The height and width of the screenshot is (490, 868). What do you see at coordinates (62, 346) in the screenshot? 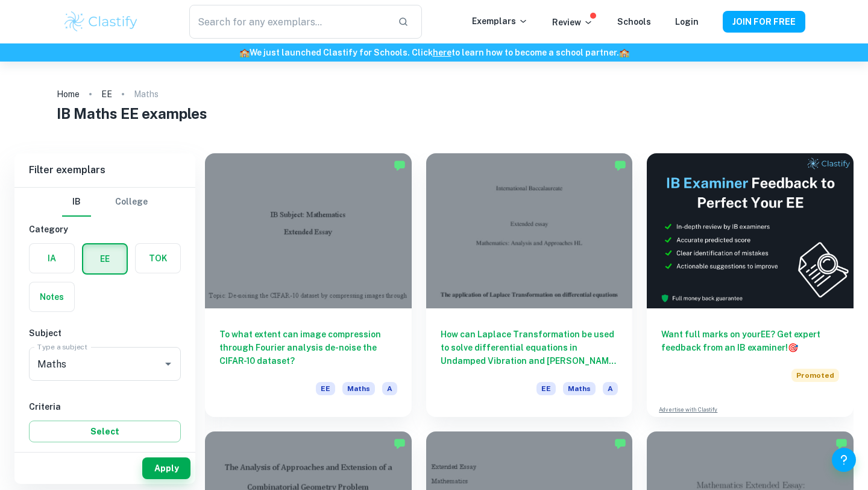
I see `label: Type a subject` at bounding box center [62, 346].